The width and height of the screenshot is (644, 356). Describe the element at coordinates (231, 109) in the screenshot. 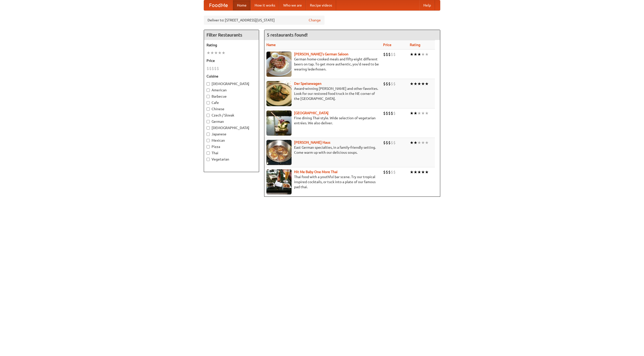

I see `label: Chinese` at that location.